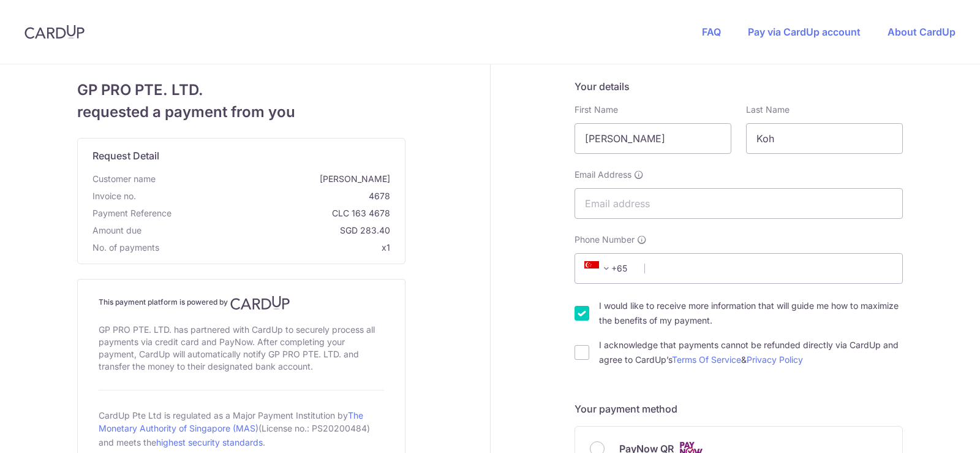  What do you see at coordinates (126, 247) in the screenshot?
I see `span: No. of payments` at bounding box center [126, 247].